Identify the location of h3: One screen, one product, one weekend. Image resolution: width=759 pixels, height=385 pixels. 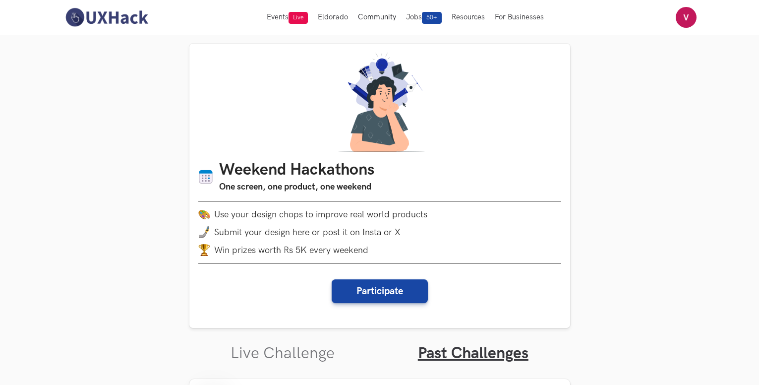
(296, 187).